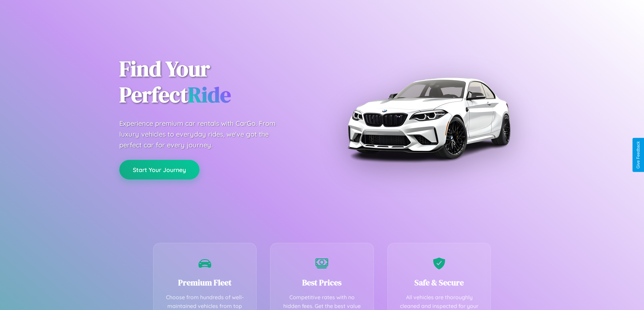 The image size is (644, 310). I want to click on p: Experience premium car rentals with CarGo. From luxury vehicles to everyday rides, we've got the ..., so click(204, 135).